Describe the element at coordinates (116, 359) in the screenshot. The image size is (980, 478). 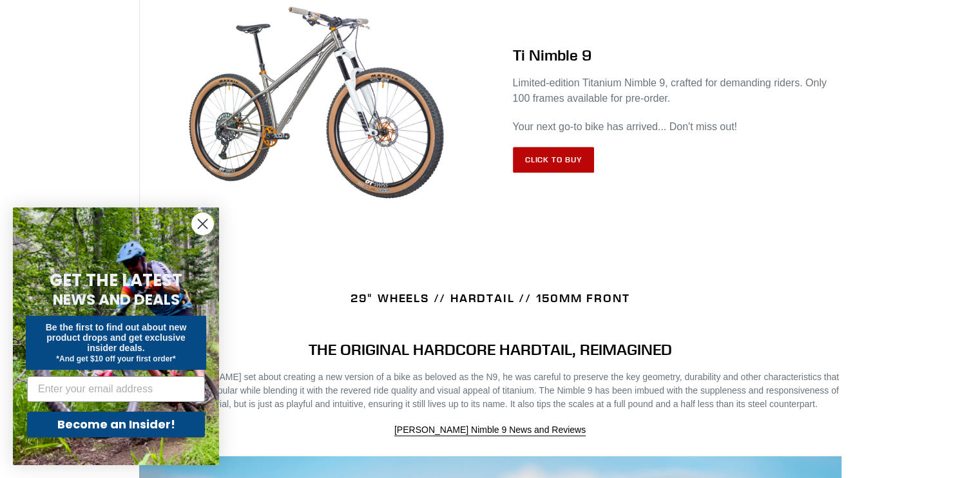
I see `span: *And get $10 off your first order*` at that location.